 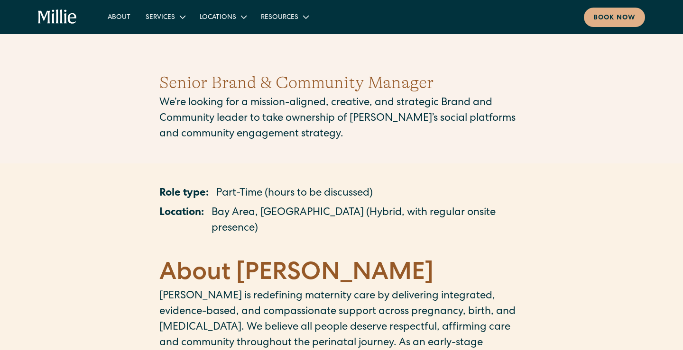 I want to click on p: Role type:, so click(x=184, y=194).